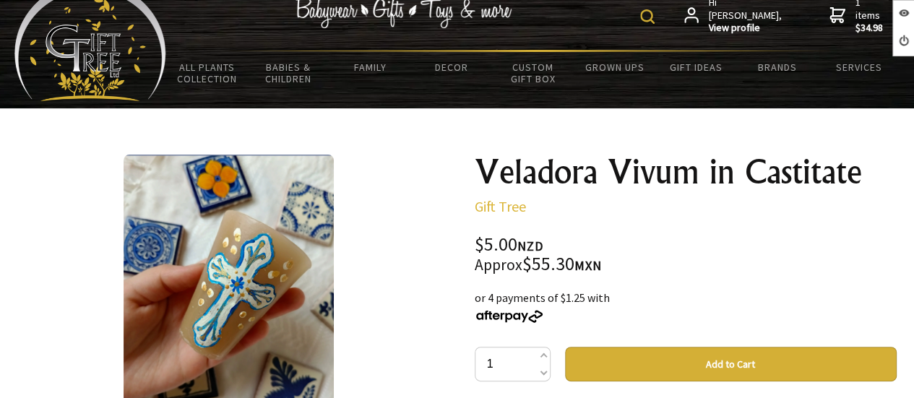 The width and height of the screenshot is (914, 398). What do you see at coordinates (509, 316) in the screenshot?
I see `img: Afterpay` at bounding box center [509, 316].